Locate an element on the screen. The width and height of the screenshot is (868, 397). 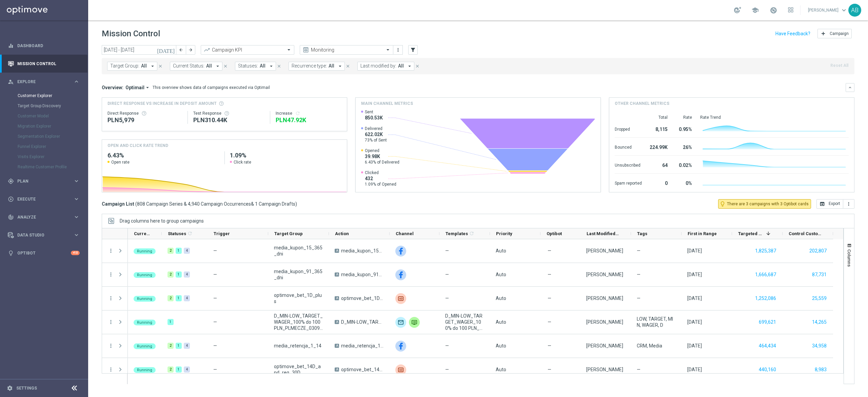
div: Rate is located at coordinates (684, 117).